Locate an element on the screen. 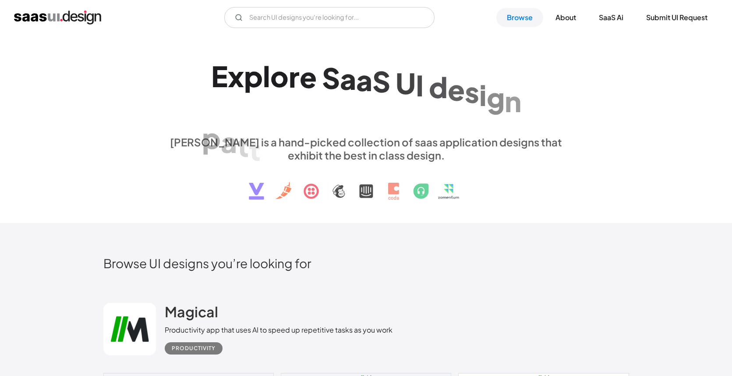 Image resolution: width=732 pixels, height=376 pixels. div: E is located at coordinates (220, 76).